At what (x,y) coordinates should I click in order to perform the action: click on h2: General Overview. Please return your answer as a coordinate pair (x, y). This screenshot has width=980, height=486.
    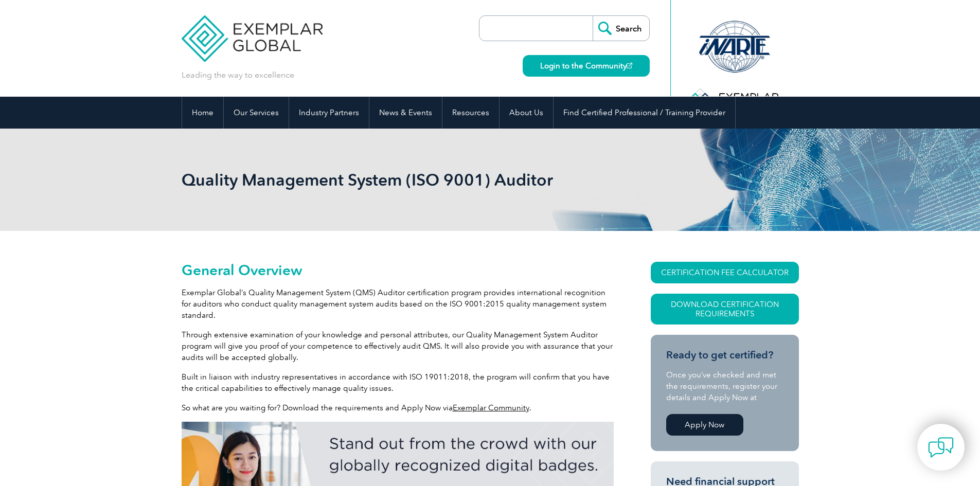
    Looking at the image, I should click on (397, 270).